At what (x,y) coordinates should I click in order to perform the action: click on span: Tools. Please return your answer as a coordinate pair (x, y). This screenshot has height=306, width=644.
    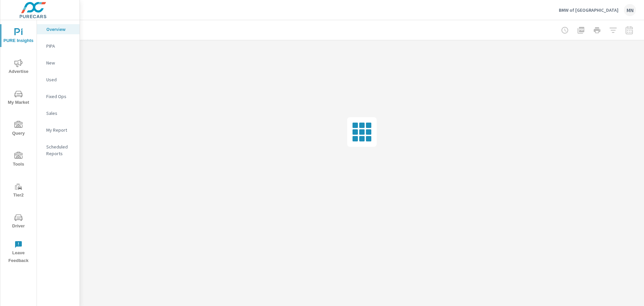
    Looking at the image, I should click on (18, 160).